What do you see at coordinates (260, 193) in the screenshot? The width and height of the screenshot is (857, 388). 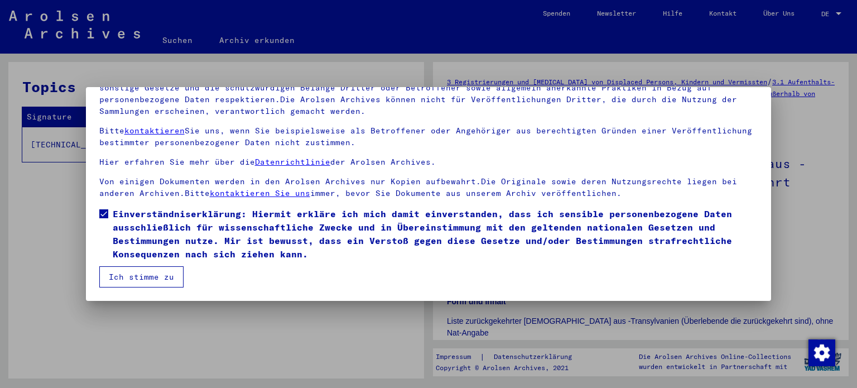 I see `a: kontaktieren Sie uns` at bounding box center [260, 193].